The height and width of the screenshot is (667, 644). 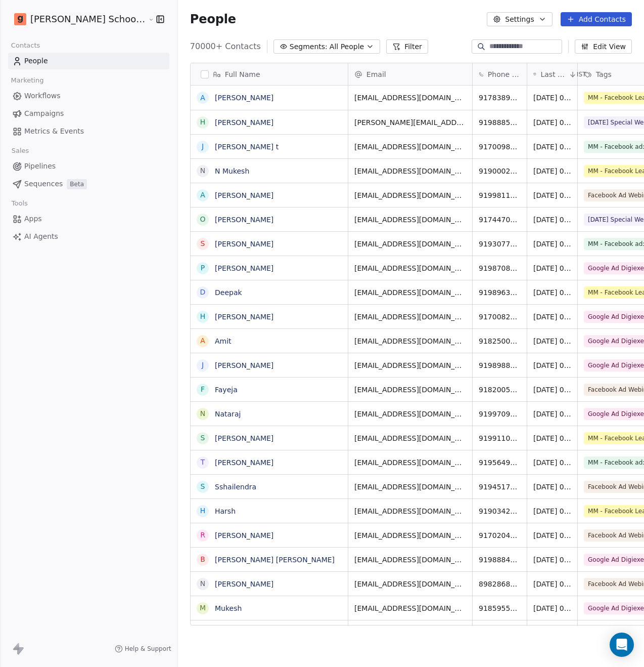 What do you see at coordinates (226, 390) in the screenshot?
I see `a: Fayeja` at bounding box center [226, 390].